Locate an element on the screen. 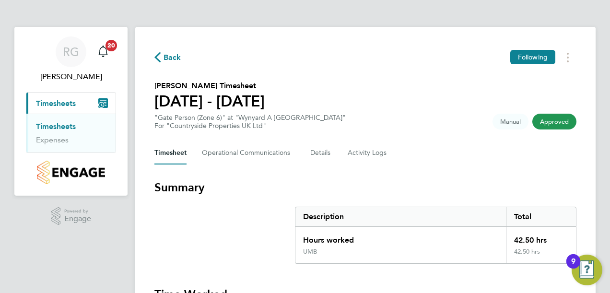 This screenshot has height=293, width=610. span: This timesheet has been approved. is located at coordinates (555, 121).